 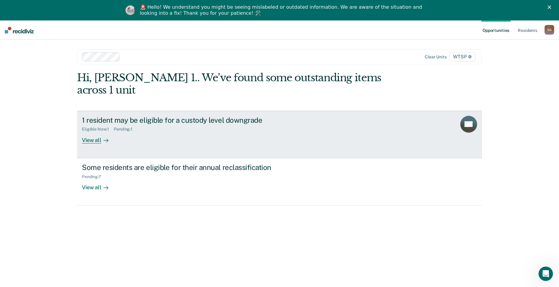 What do you see at coordinates (436, 57) in the screenshot?
I see `div: Clear units` at bounding box center [436, 57].